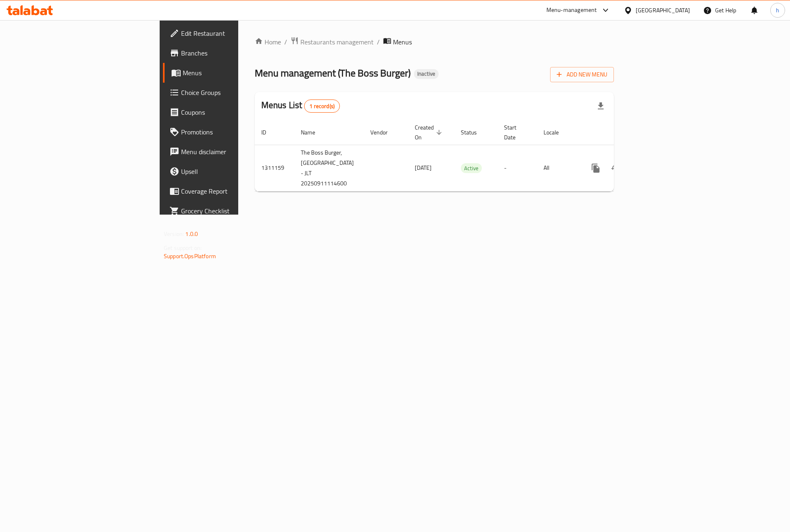  What do you see at coordinates (463, 156) in the screenshot?
I see `table: enhanced table` at bounding box center [463, 156].